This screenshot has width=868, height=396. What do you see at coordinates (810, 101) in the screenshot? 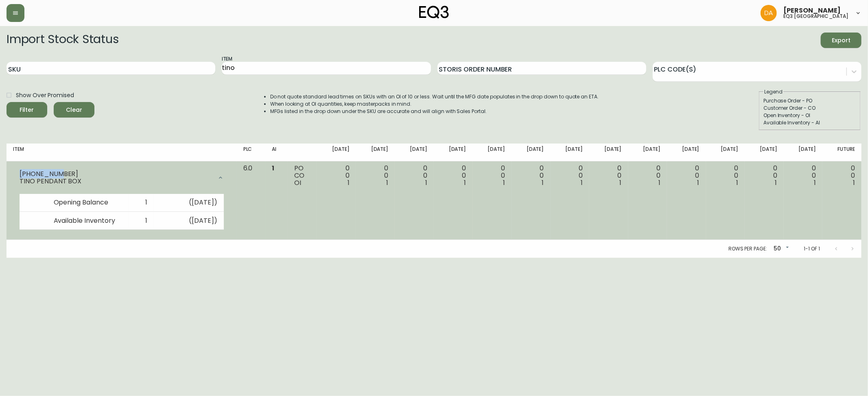
I see `div: Purchase Order - PO` at bounding box center [810, 101].